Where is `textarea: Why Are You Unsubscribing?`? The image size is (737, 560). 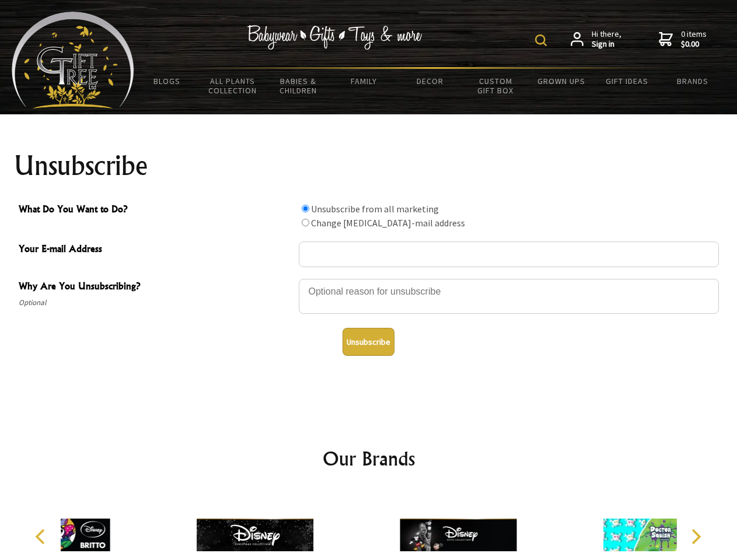 textarea: Why Are You Unsubscribing? is located at coordinates (509, 296).